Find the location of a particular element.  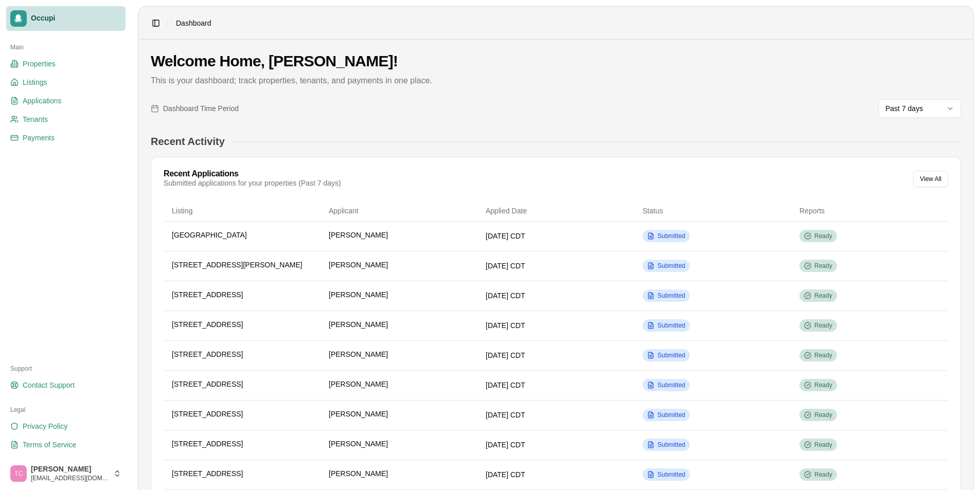

div: Submitted applications for your properties (Past 7 days) is located at coordinates (252, 183).